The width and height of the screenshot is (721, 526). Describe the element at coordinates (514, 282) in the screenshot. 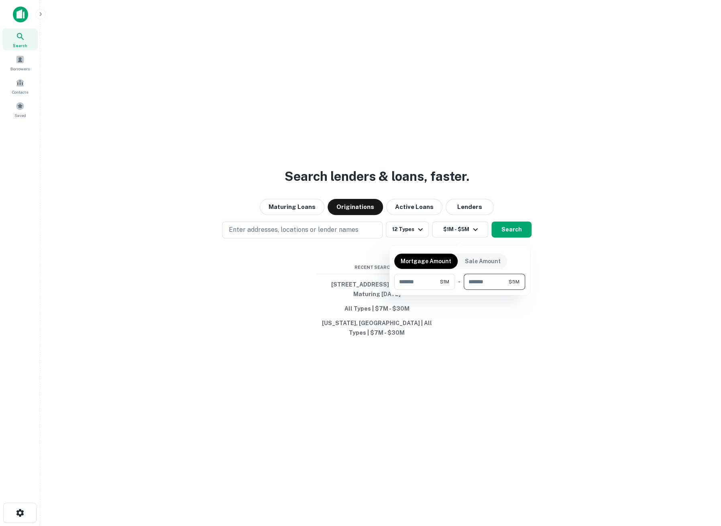

I see `span: $5M` at that location.